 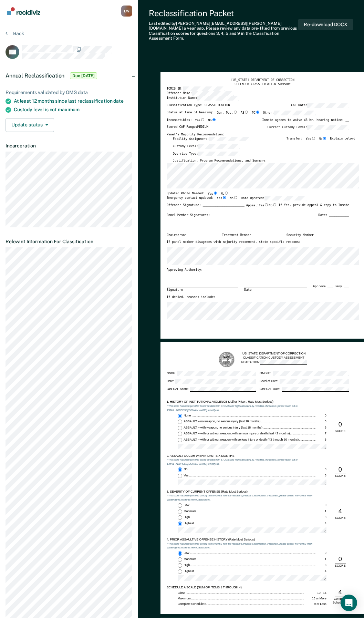 What do you see at coordinates (212, 139) in the screenshot?
I see `label: Facility Assignment:` at bounding box center [212, 139].